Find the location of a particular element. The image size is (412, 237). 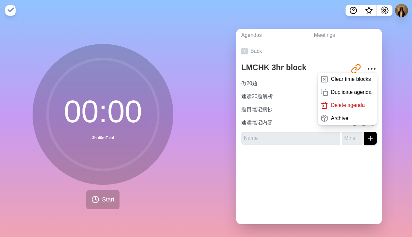

button: Share link is located at coordinates (356, 69).